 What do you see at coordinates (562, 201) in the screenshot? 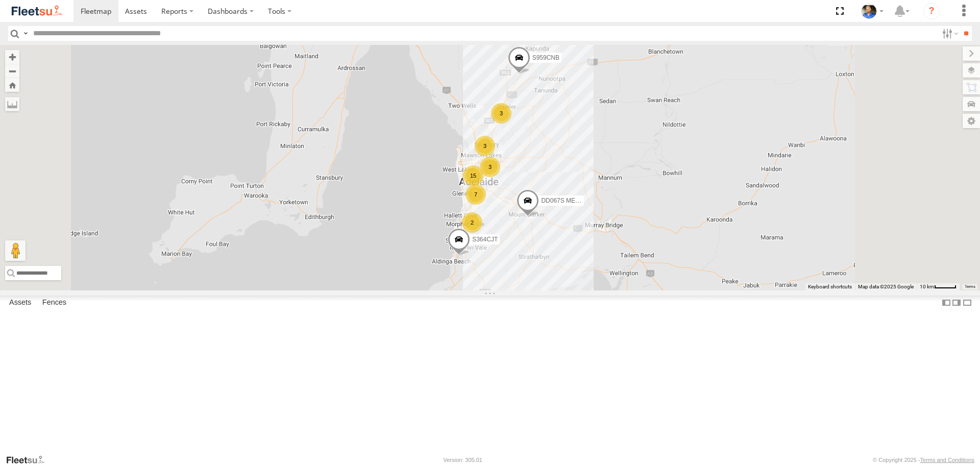
I see `span: DD067S MERC` at bounding box center [562, 201].